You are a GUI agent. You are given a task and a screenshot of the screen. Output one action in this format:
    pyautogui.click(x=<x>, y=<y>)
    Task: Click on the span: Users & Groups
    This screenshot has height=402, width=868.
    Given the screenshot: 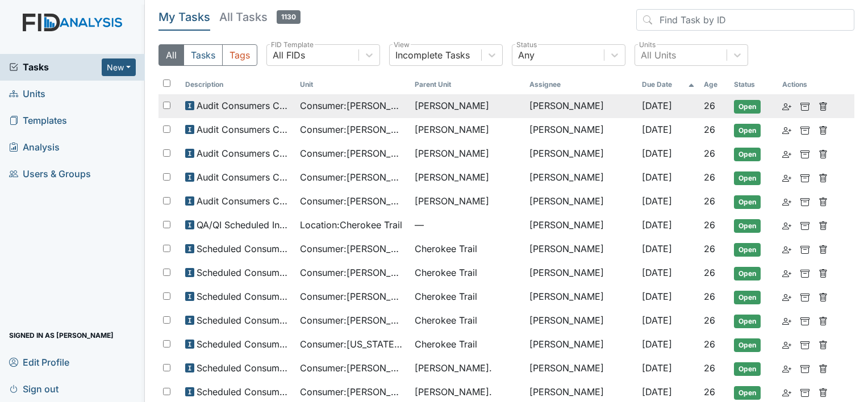 What is the action you would take?
    pyautogui.click(x=50, y=174)
    